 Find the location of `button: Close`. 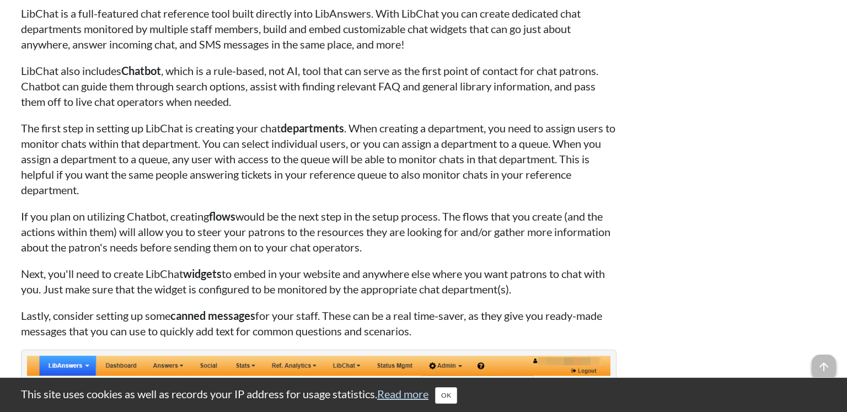

button: Close is located at coordinates (446, 395).